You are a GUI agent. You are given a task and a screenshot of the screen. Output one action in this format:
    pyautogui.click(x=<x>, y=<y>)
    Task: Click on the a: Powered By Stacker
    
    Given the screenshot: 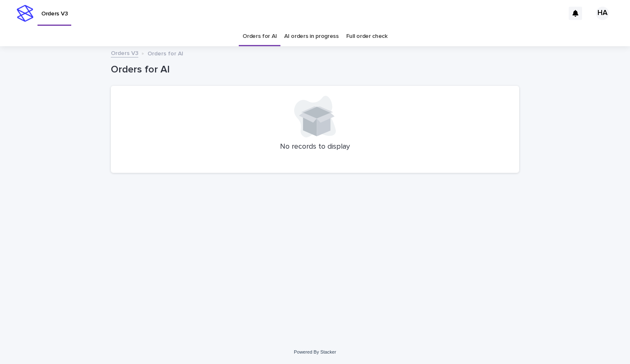 What is the action you would take?
    pyautogui.click(x=315, y=352)
    